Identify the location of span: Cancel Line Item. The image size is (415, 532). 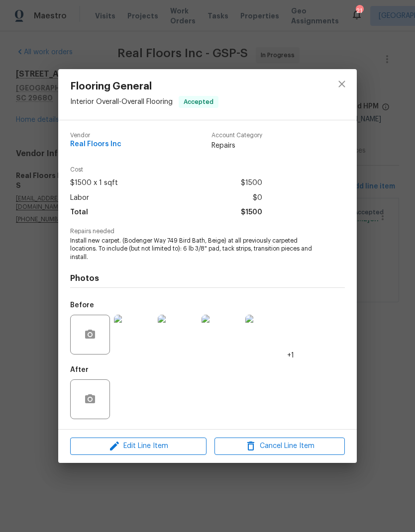
(280, 446).